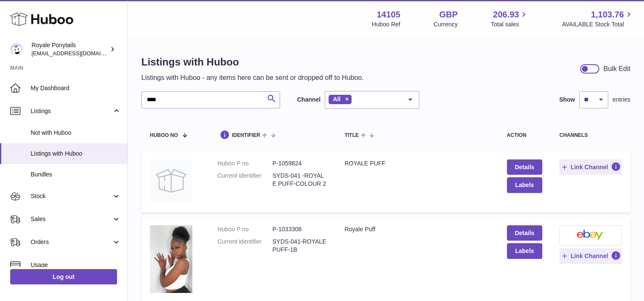  Describe the element at coordinates (76, 153) in the screenshot. I see `span: Listings with Huboo` at that location.